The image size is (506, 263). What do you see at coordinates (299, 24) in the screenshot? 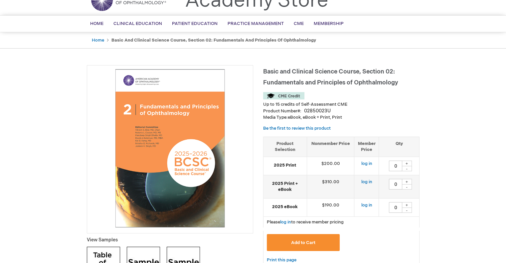
I see `span: CME` at bounding box center [299, 24].